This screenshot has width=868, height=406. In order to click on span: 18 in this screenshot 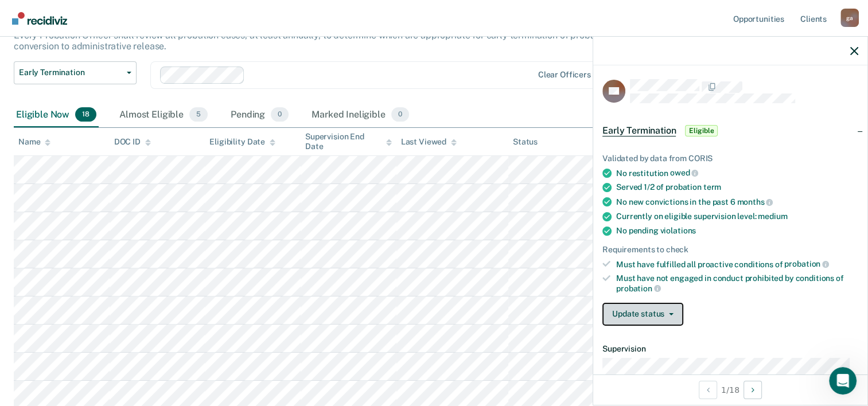, I will do `click(86, 115)`.